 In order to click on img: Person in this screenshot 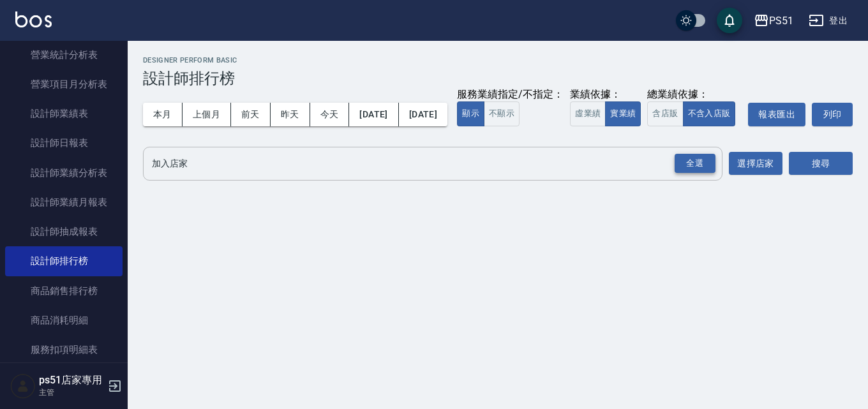, I will do `click(23, 386)`.